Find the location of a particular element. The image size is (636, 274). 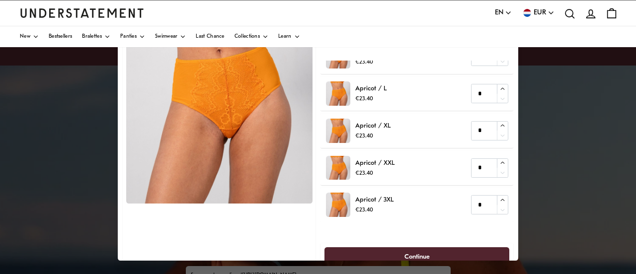

p: Apricot / 3XL is located at coordinates (374, 200).